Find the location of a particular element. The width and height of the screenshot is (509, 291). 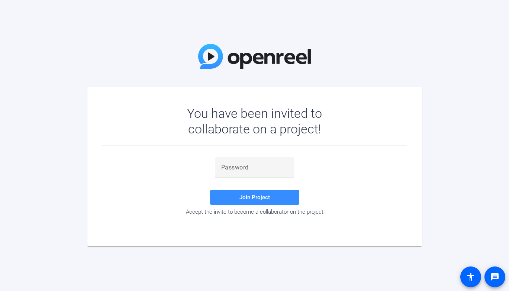

mat-icon: message is located at coordinates (495, 277).